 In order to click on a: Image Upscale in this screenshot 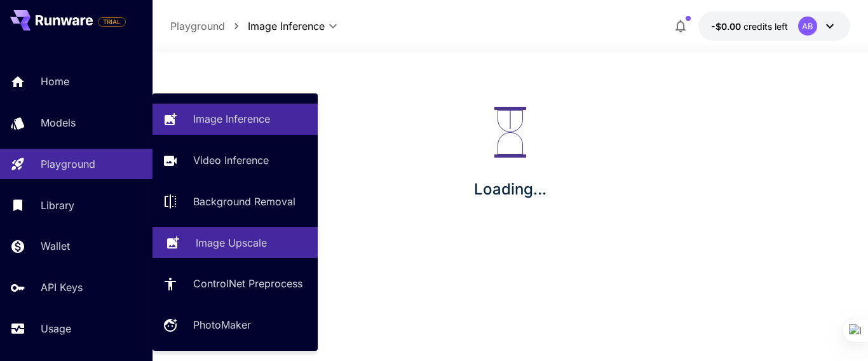, I will do `click(235, 242)`.